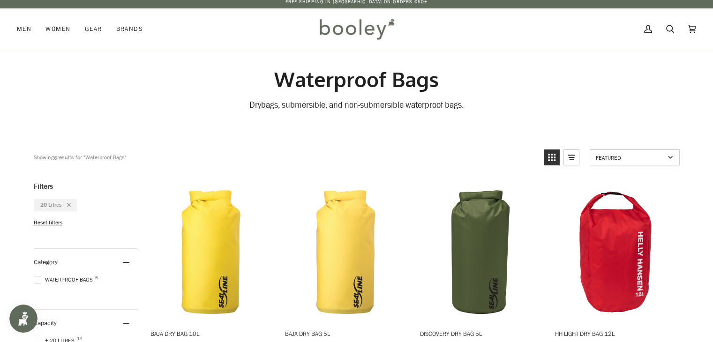 This screenshot has width=713, height=342. I want to click on a: Brands, so click(129, 29).